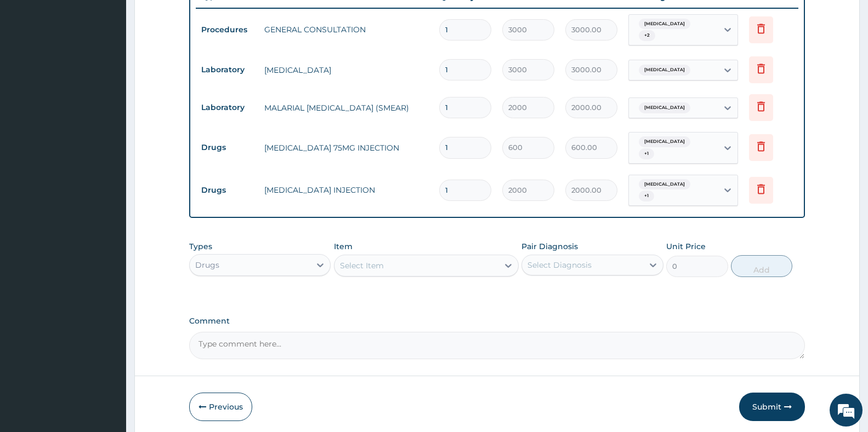 The image size is (868, 432). I want to click on div: Chat with us now, so click(121, 69).